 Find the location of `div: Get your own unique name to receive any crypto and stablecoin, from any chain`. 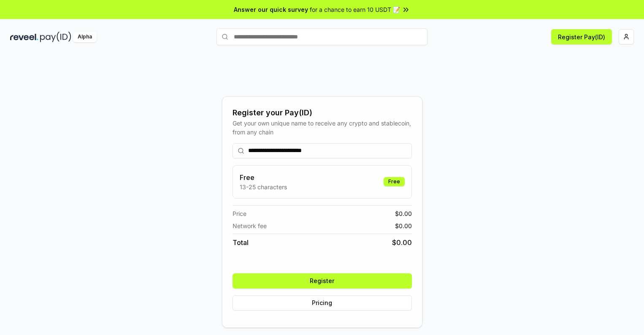

div: Get your own unique name to receive any crypto and stablecoin, from any chain is located at coordinates (322, 127).